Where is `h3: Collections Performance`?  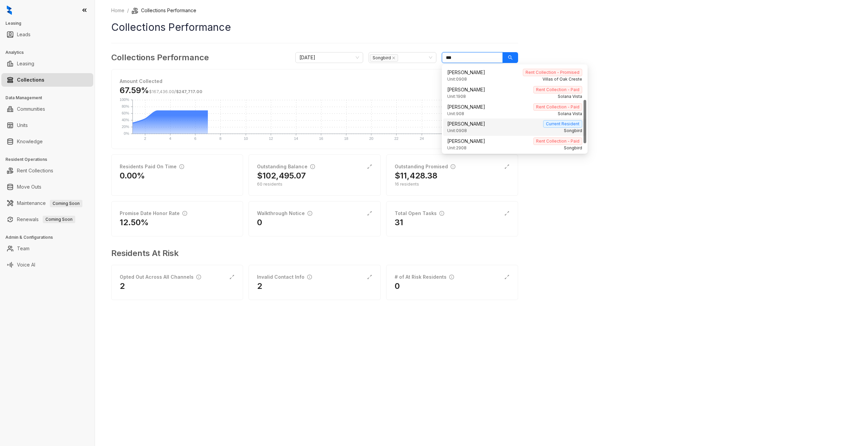
h3: Collections Performance is located at coordinates (160, 58).